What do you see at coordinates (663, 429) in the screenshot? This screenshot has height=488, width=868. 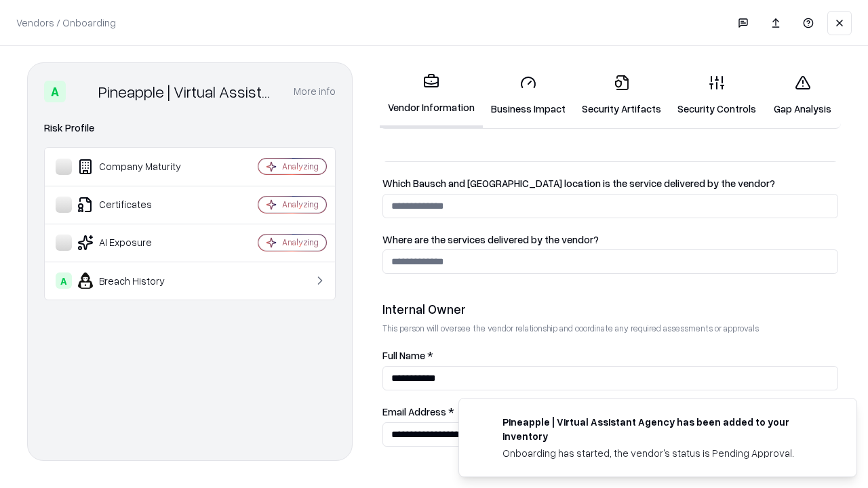 I see `div: Pineapple | Virtual Assistant Agency has been added to your inventory` at bounding box center [663, 429].